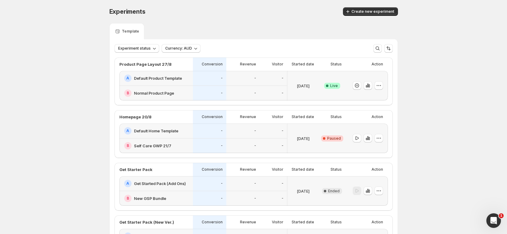 This screenshot has width=507, height=234. I want to click on p: Product Page Layout 27/8, so click(145, 64).